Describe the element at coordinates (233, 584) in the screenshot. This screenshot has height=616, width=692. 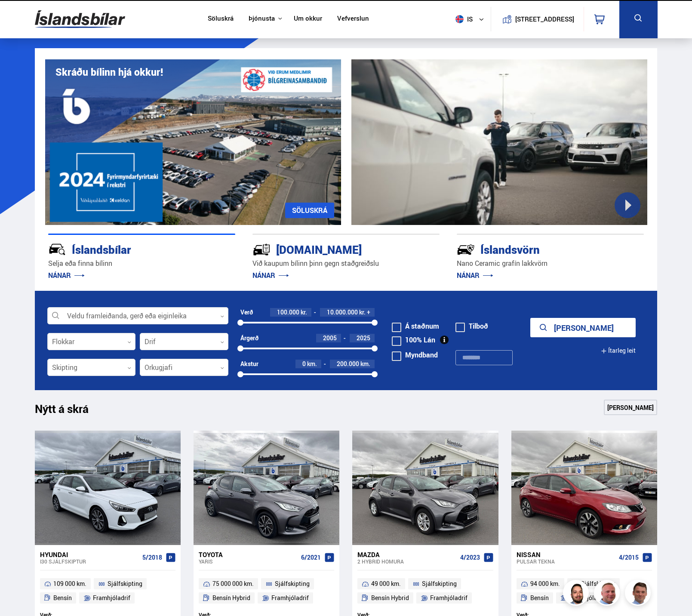
I see `span: 75 000 000 km.` at that location.